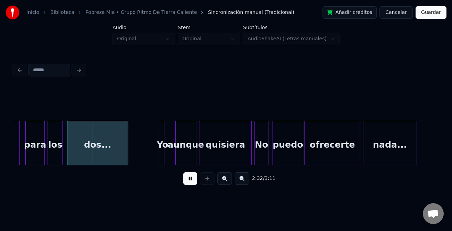 The height and width of the screenshot is (231, 452). Describe the element at coordinates (270, 178) in the screenshot. I see `span: 3:11` at that location.